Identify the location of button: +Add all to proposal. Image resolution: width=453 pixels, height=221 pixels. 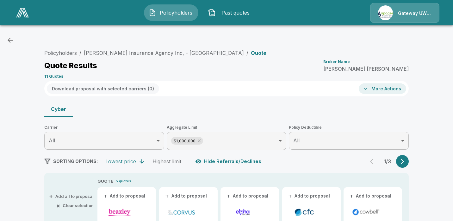
(72, 196).